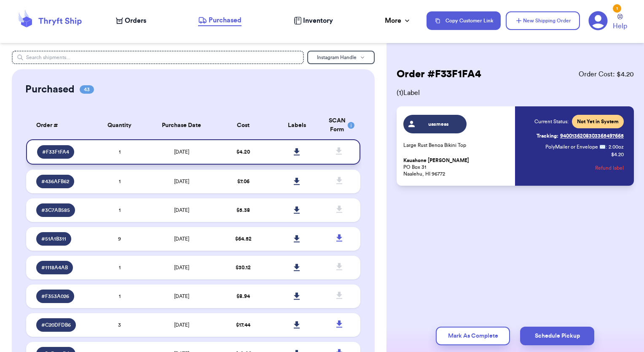  I want to click on span: # F353A026, so click(55, 296).